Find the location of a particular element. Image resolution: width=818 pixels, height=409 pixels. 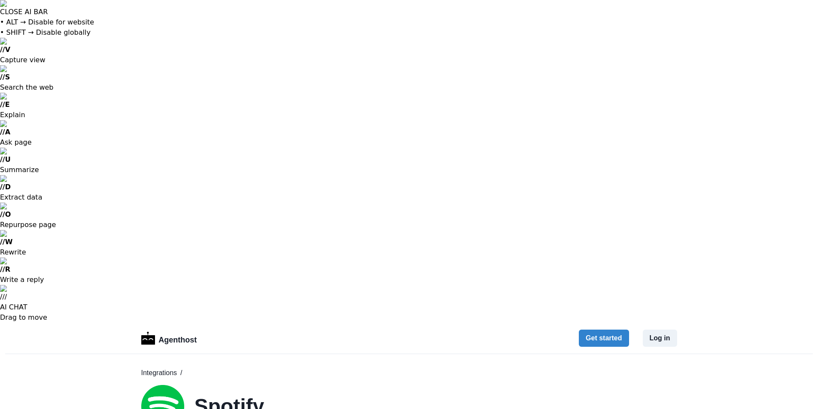

a: Log in is located at coordinates (660, 338).